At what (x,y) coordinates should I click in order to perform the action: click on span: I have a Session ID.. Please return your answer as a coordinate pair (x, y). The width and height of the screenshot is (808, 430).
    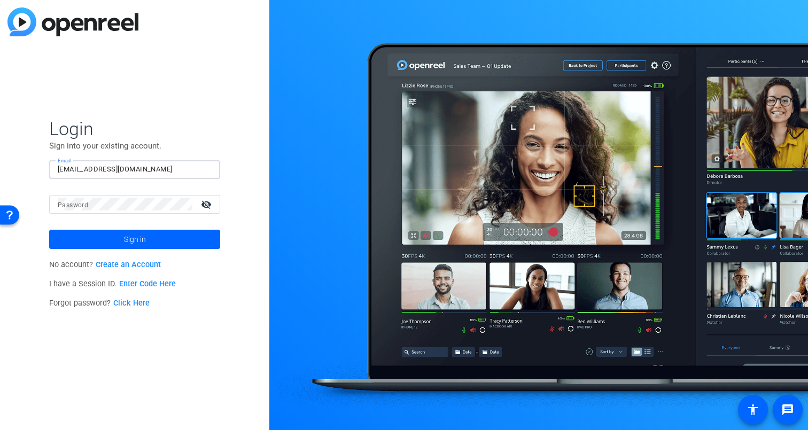
    Looking at the image, I should click on (112, 284).